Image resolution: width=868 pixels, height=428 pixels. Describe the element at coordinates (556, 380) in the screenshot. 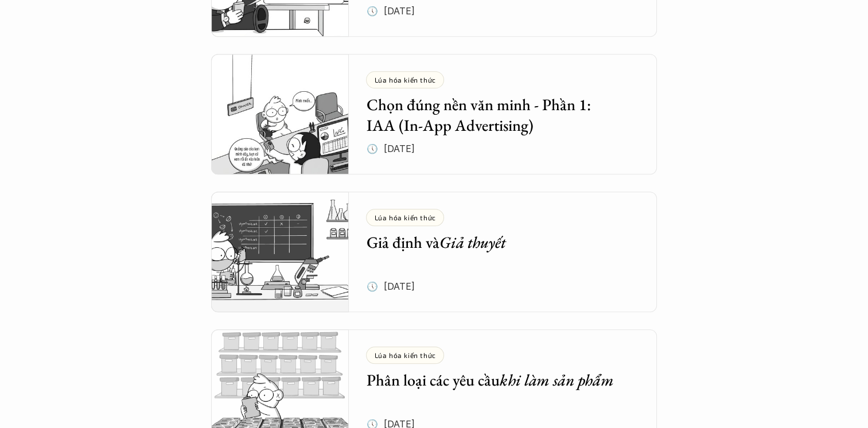

I see `em: khi làm sản phẩm` at that location.